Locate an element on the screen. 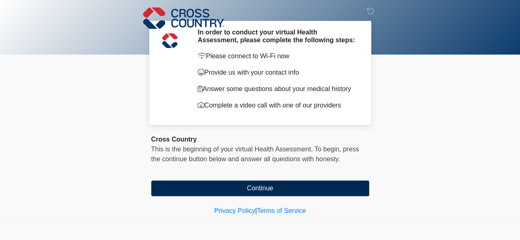 The height and width of the screenshot is (240, 520). button: Continue is located at coordinates (260, 189).